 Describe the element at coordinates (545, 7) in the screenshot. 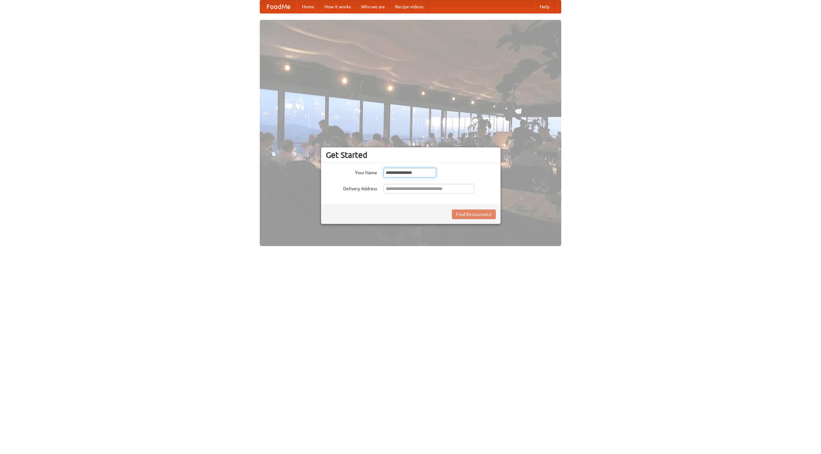

I see `a: Help` at that location.